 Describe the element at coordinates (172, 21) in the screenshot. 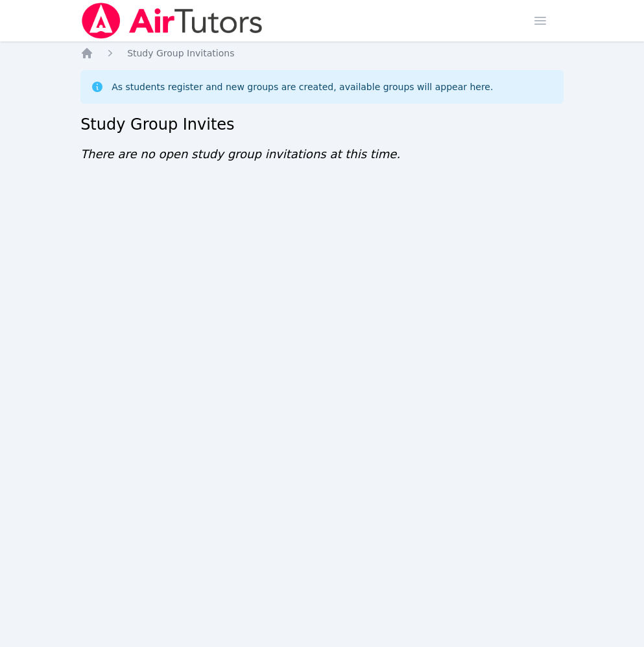

I see `img: Air Tutors` at that location.